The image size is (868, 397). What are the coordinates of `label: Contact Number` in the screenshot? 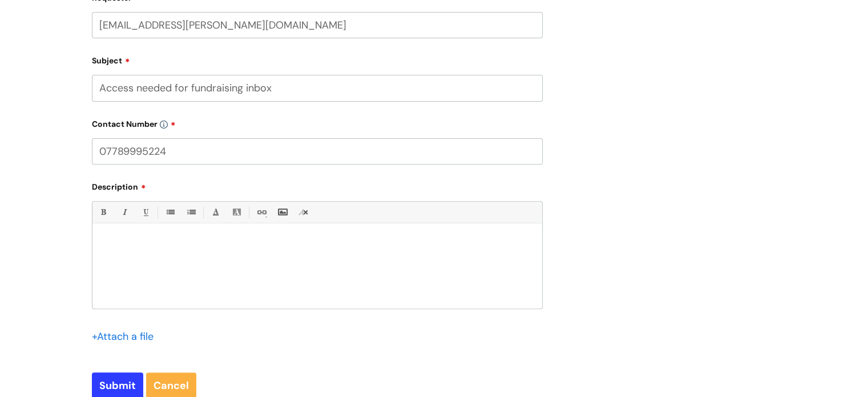 It's located at (317, 122).